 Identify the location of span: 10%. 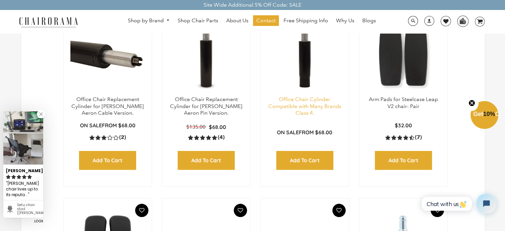
(489, 114).